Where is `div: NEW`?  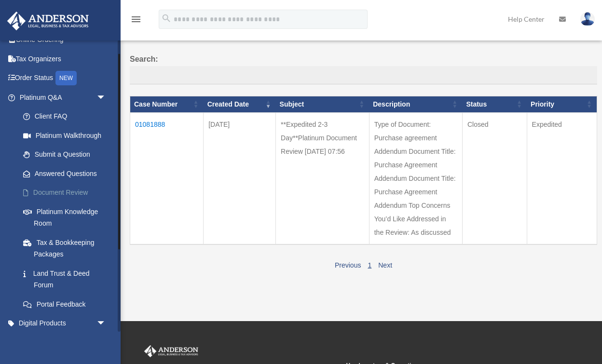
div: NEW is located at coordinates (66, 78).